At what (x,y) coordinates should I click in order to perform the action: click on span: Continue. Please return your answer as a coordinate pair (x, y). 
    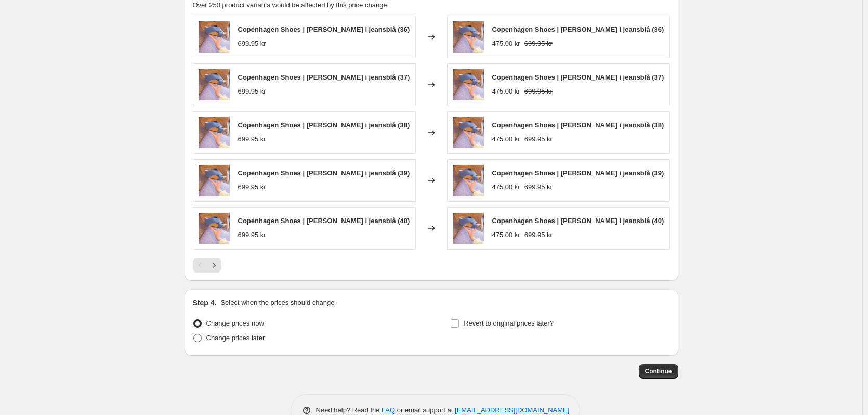
    Looking at the image, I should click on (659, 372).